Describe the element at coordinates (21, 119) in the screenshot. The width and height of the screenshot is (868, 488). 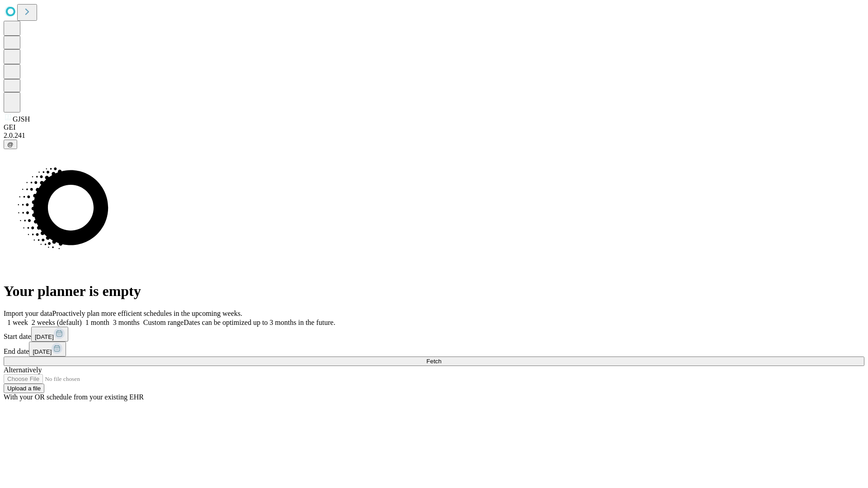
I see `span: GJSH` at that location.